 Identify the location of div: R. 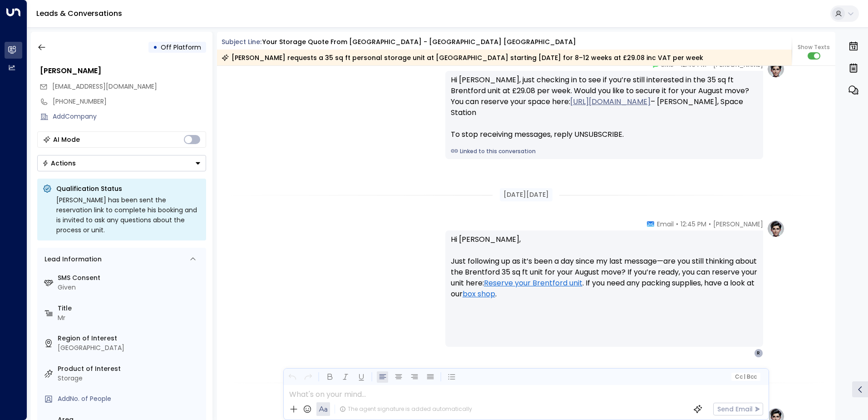
(759, 353).